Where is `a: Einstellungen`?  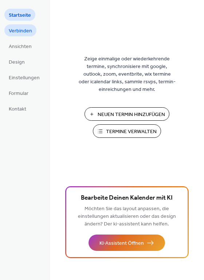 a: Einstellungen is located at coordinates (24, 77).